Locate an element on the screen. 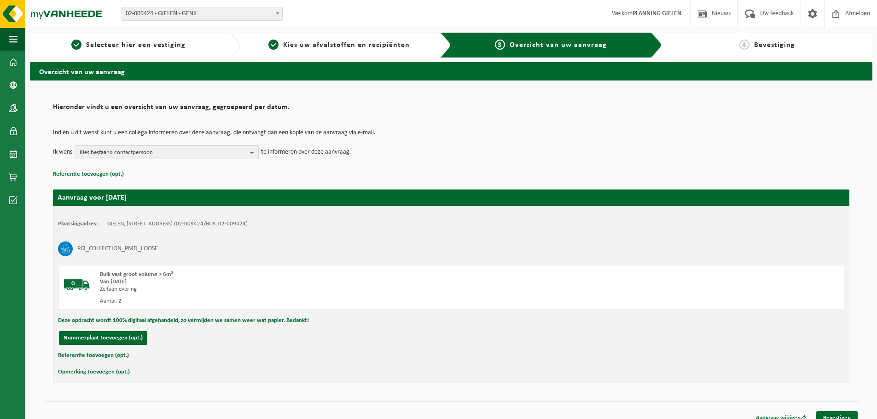 This screenshot has height=419, width=877. strong: PLANNING GIELEN is located at coordinates (657, 13).